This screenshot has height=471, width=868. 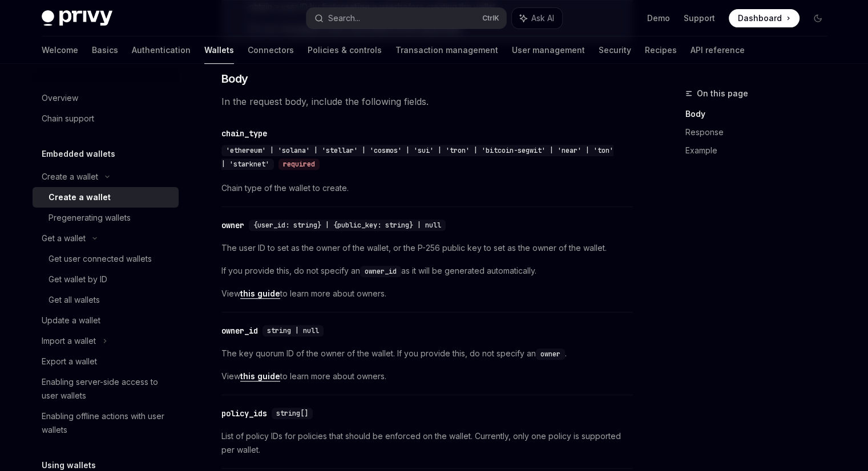 What do you see at coordinates (106, 119) in the screenshot?
I see `a: Chain support` at bounding box center [106, 119].